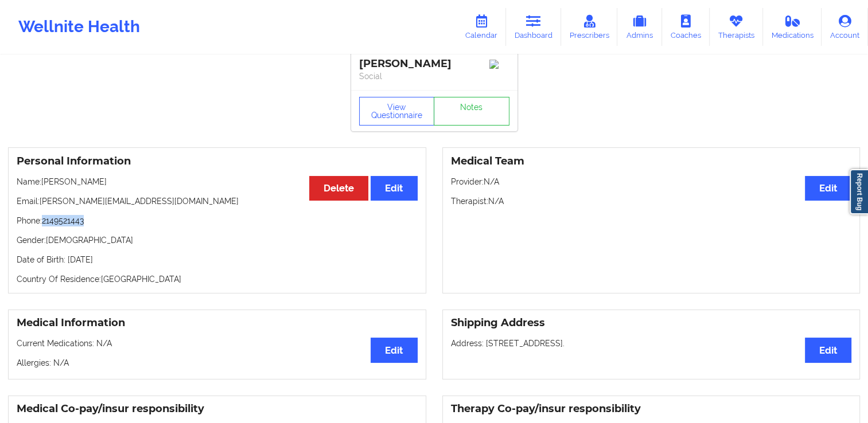 The width and height of the screenshot is (868, 423). Describe the element at coordinates (736, 27) in the screenshot. I see `a: Therapists` at that location.